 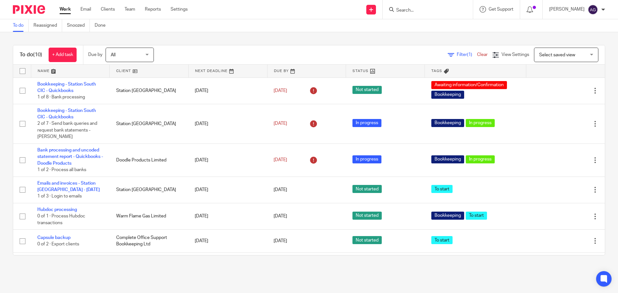 I want to click on a: Settings, so click(x=179, y=9).